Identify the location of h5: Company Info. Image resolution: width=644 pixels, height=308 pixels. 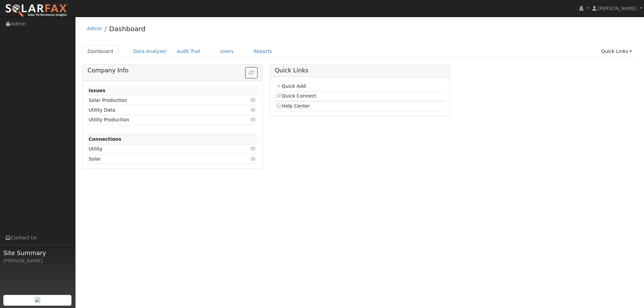
(173, 70).